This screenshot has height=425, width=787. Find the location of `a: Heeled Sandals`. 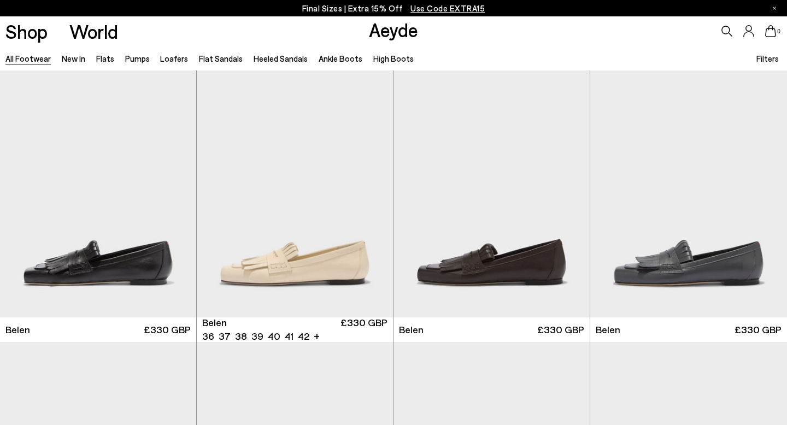

a: Heeled Sandals is located at coordinates (280, 58).